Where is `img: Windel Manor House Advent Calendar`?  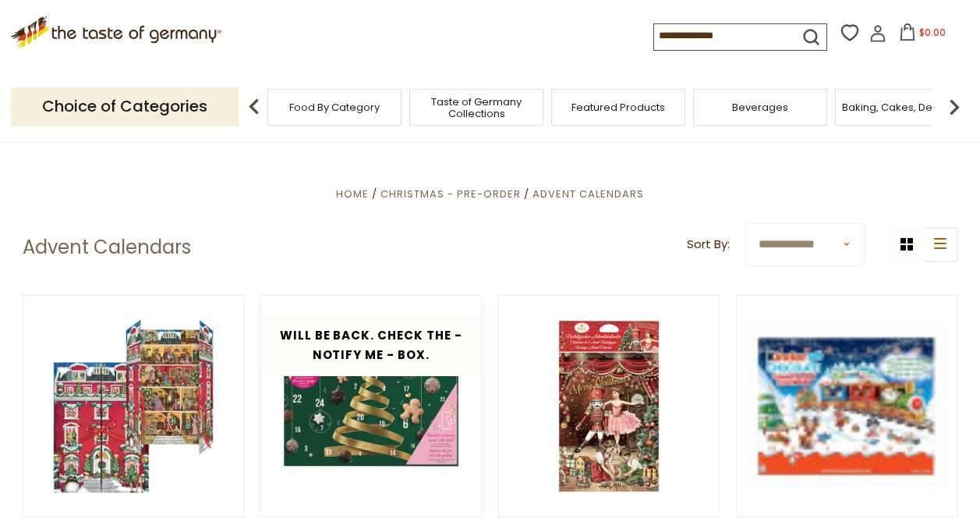
img: Windel Manor House Advent Calendar is located at coordinates (133, 406).